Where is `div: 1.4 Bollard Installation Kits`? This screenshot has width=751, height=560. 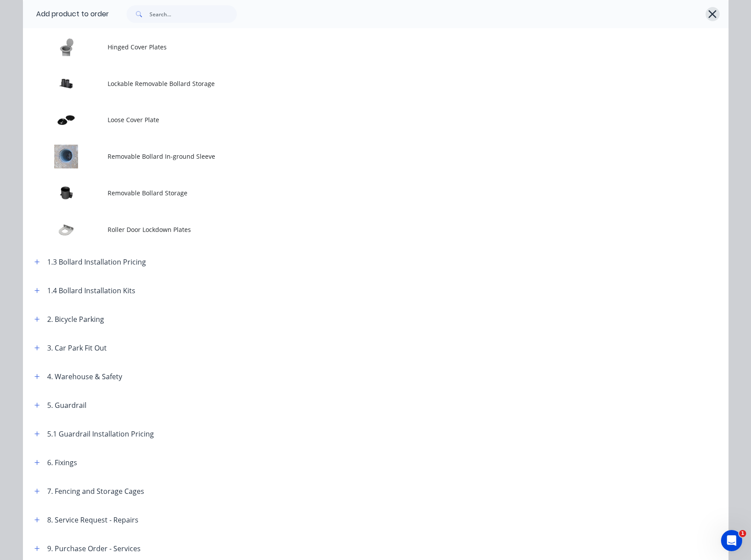 div: 1.4 Bollard Installation Kits is located at coordinates (91, 290).